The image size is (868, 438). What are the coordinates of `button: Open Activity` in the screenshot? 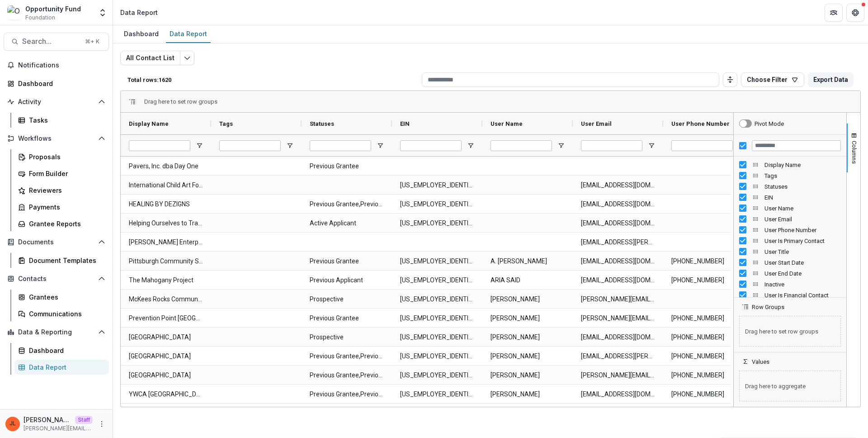 It's located at (56, 102).